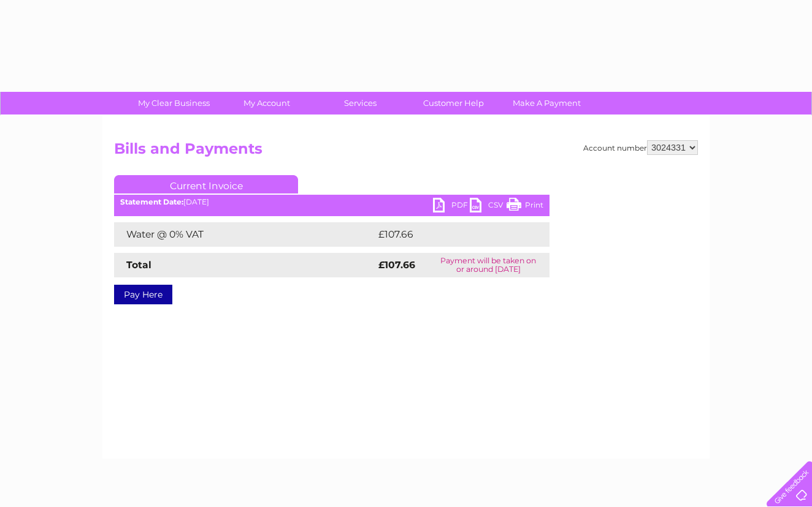  I want to click on a: PDF, so click(452, 206).